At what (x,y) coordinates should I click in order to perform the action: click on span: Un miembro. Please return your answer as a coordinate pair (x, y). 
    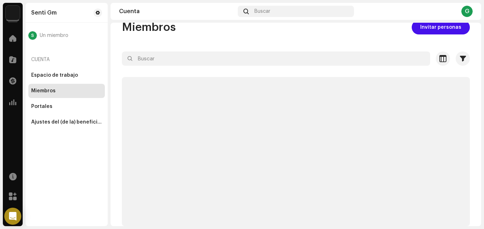
    Looking at the image, I should click on (54, 35).